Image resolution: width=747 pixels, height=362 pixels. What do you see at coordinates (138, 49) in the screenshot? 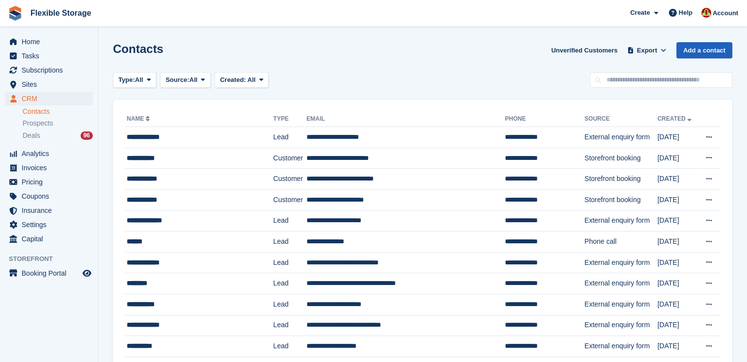
I see `h1: Contacts` at bounding box center [138, 49].